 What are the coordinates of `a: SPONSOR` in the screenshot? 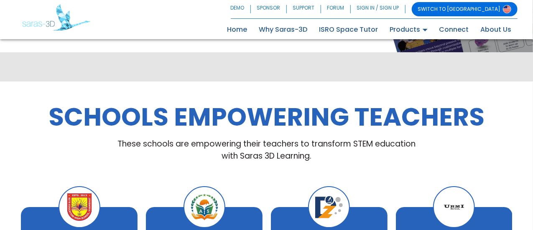 It's located at (269, 9).